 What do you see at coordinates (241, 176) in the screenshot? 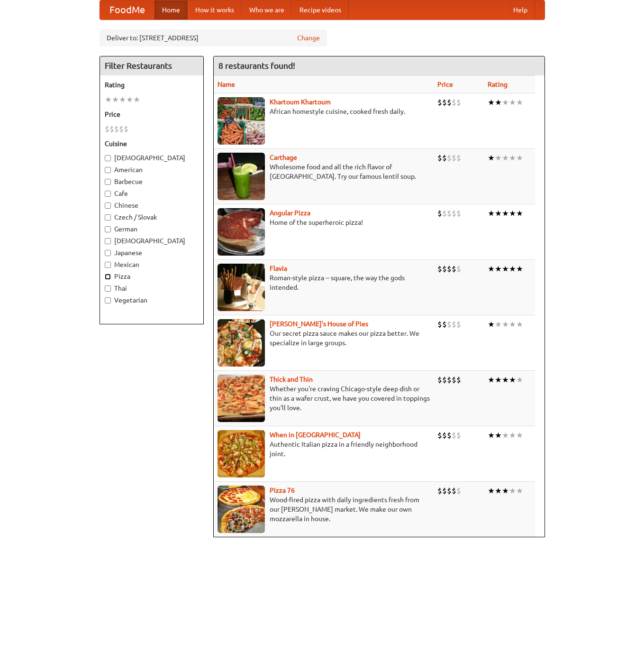
I see `img: carthage.jpg` at bounding box center [241, 176].